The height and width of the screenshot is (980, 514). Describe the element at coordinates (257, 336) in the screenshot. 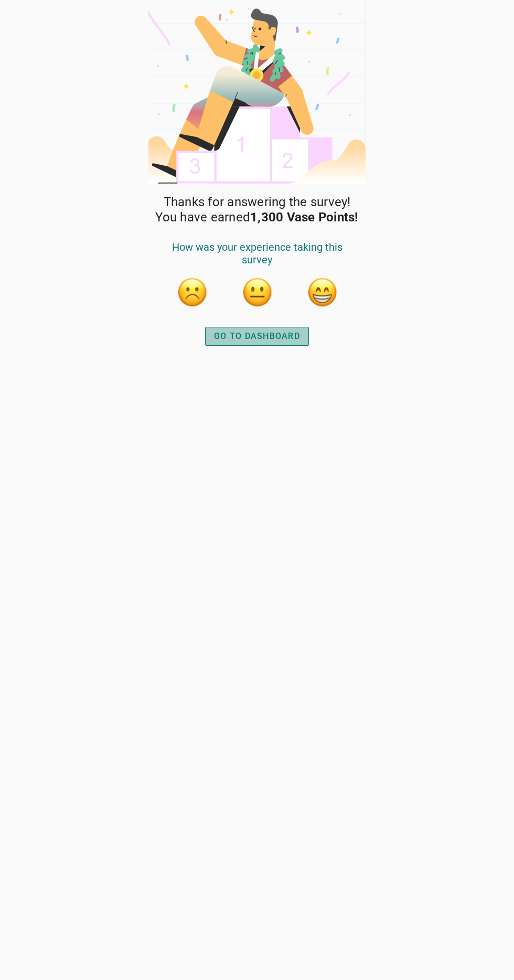

I see `div: GO TO DASHBOARD` at that location.